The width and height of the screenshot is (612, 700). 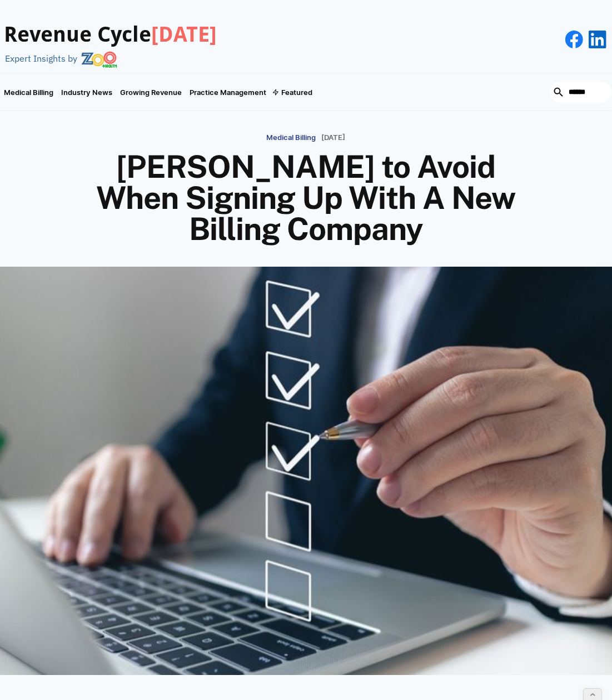 What do you see at coordinates (41, 59) in the screenshot?
I see `div: Expert Insights by` at bounding box center [41, 59].